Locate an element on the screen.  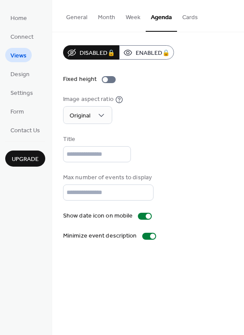
span: Upgrade is located at coordinates (25, 159).